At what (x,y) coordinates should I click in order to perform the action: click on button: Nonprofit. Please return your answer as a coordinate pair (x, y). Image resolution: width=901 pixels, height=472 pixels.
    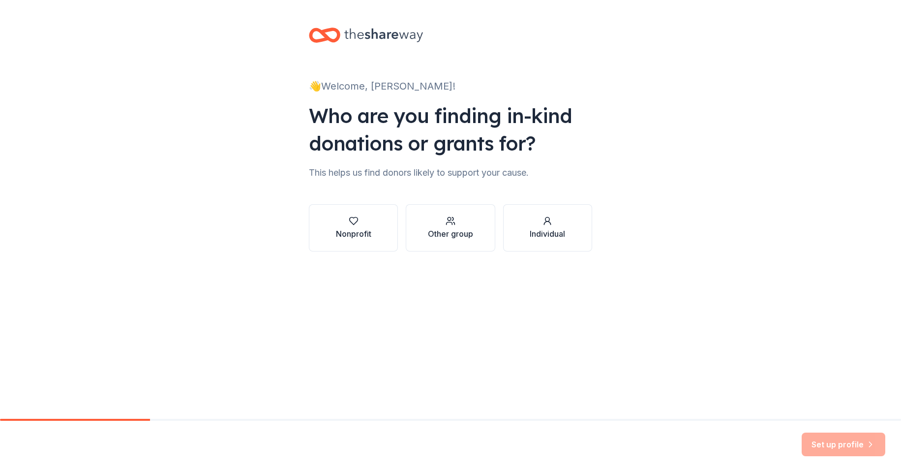
    Looking at the image, I should click on (353, 228).